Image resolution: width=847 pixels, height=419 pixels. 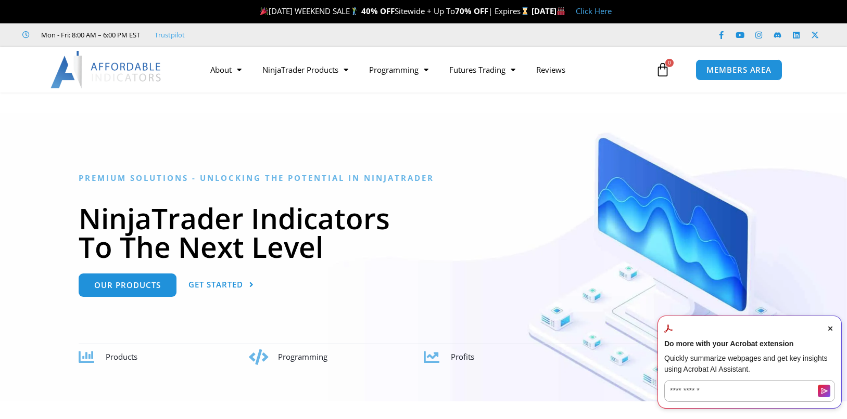 What do you see at coordinates (471, 11) in the screenshot?
I see `strong: 70% OFF` at bounding box center [471, 11].